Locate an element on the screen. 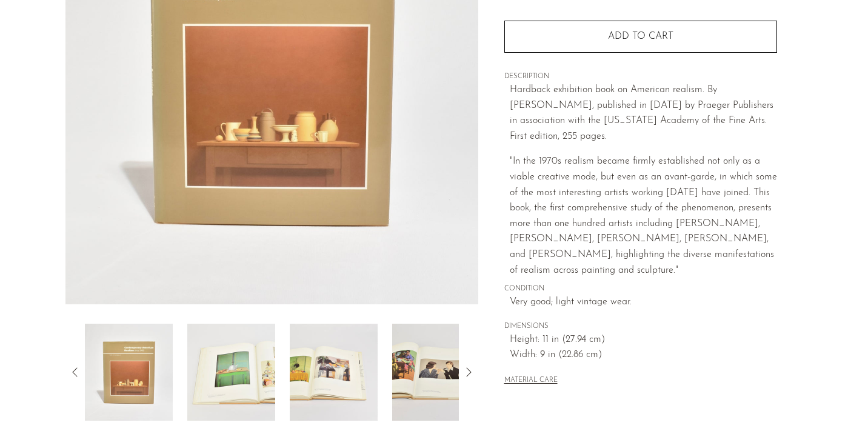 The width and height of the screenshot is (868, 431). span: Very good; light vintage wear. is located at coordinates (643, 302).